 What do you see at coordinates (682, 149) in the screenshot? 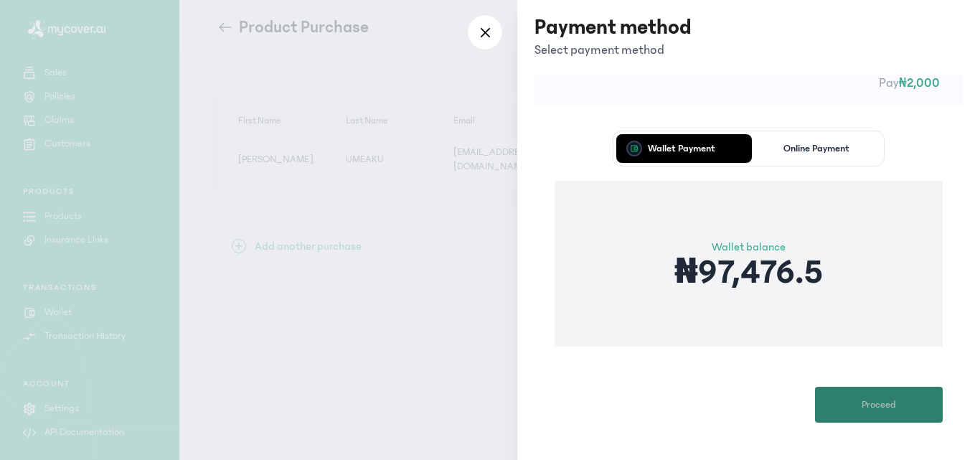
I see `p: Wallet Payment` at bounding box center [682, 149].